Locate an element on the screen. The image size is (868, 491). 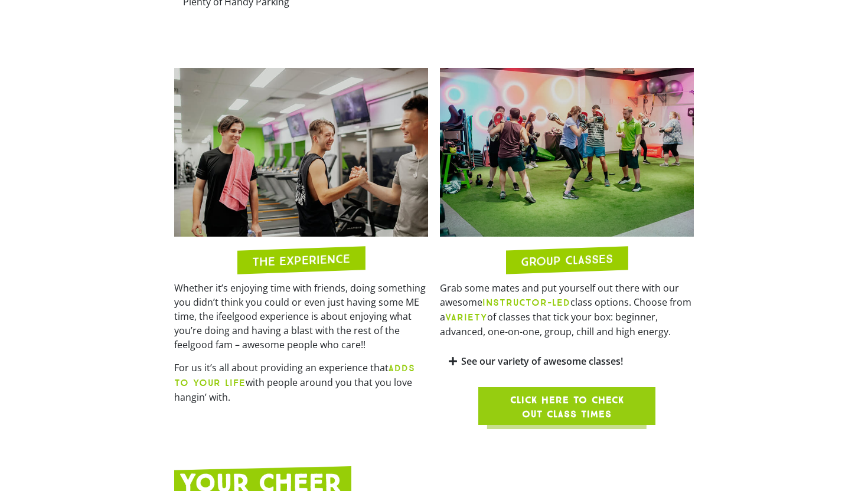
b: ADDS TO YOUR LIFE is located at coordinates (294, 375).